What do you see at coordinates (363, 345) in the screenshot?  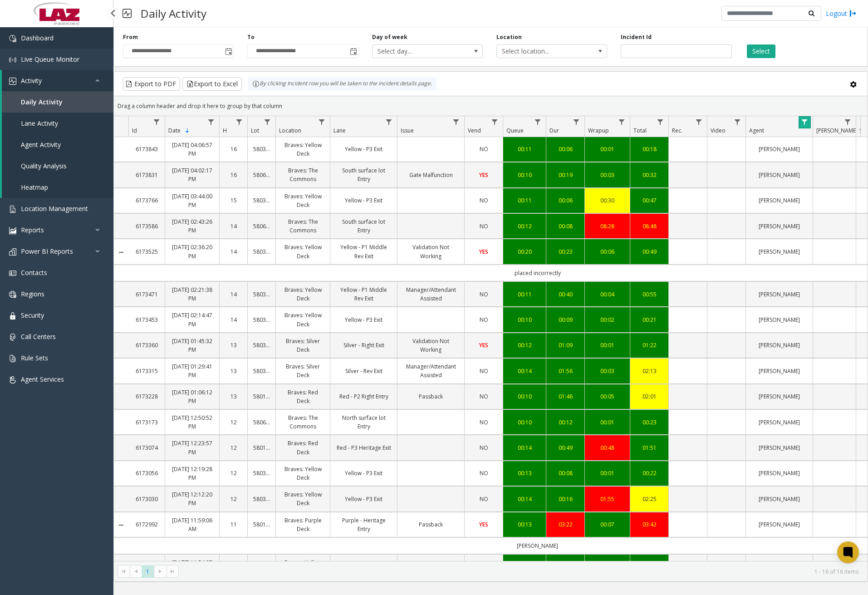 I see `a: Silver - Right Exit` at bounding box center [363, 345].